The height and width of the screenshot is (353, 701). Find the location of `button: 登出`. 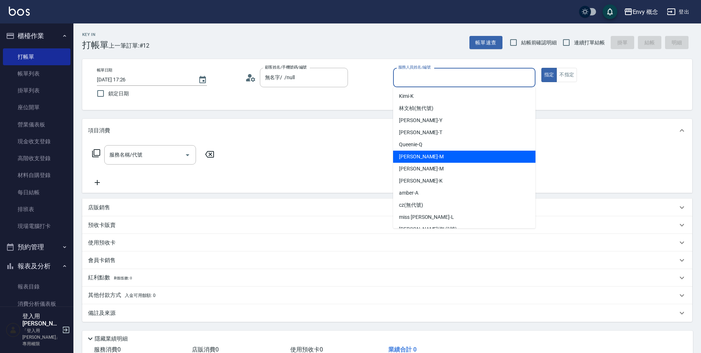

button: 登出 is located at coordinates (678, 12).